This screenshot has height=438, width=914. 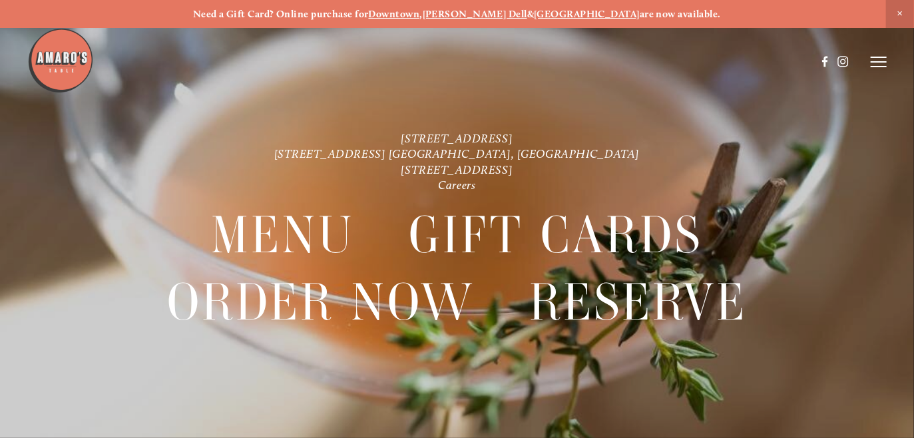 What do you see at coordinates (321, 302) in the screenshot?
I see `span: Order Now` at bounding box center [321, 302].